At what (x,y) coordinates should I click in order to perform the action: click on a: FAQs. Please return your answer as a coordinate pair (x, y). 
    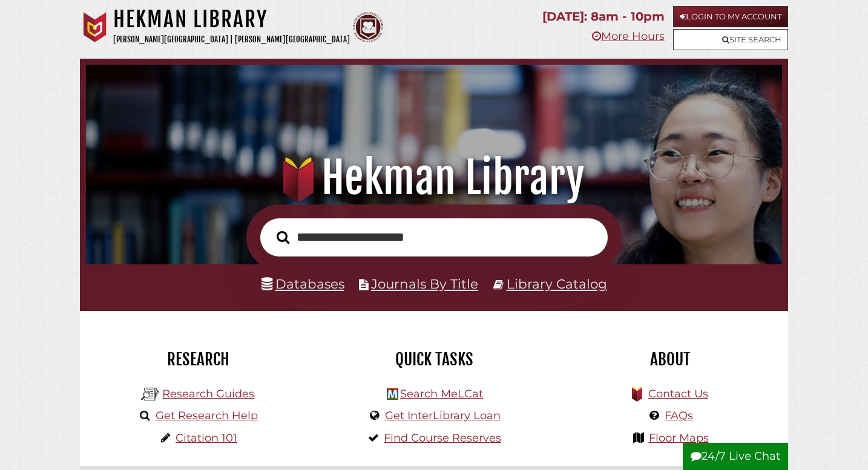
    Looking at the image, I should click on (679, 416).